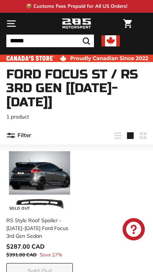 The height and width of the screenshot is (272, 153). I want to click on span: $287.00 CAD, so click(25, 246).